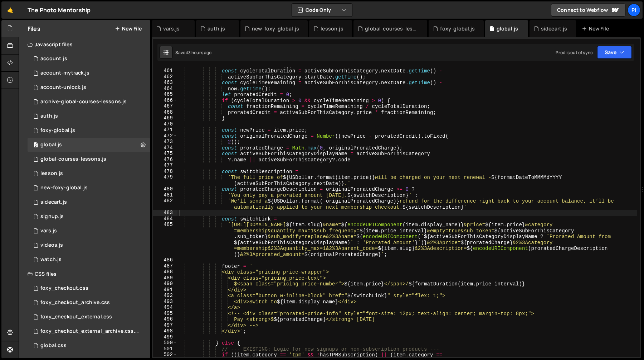 Image resolution: width=644 pixels, height=360 pixels. I want to click on div: Pi, so click(635, 10).